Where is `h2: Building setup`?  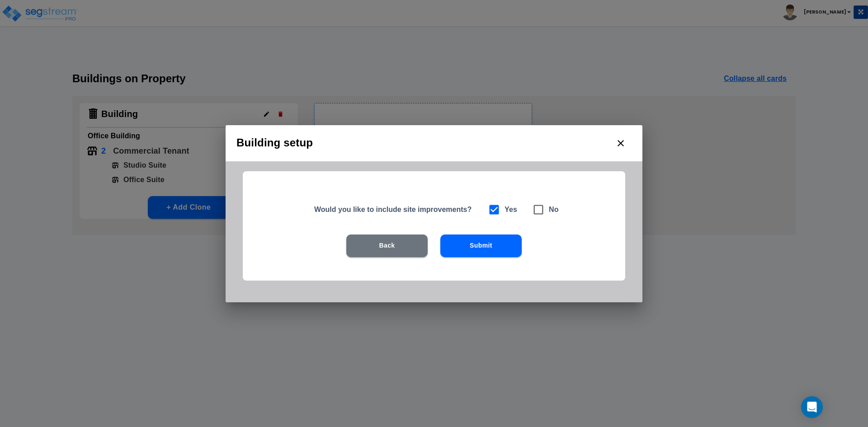
h2: Building setup is located at coordinates (434, 143).